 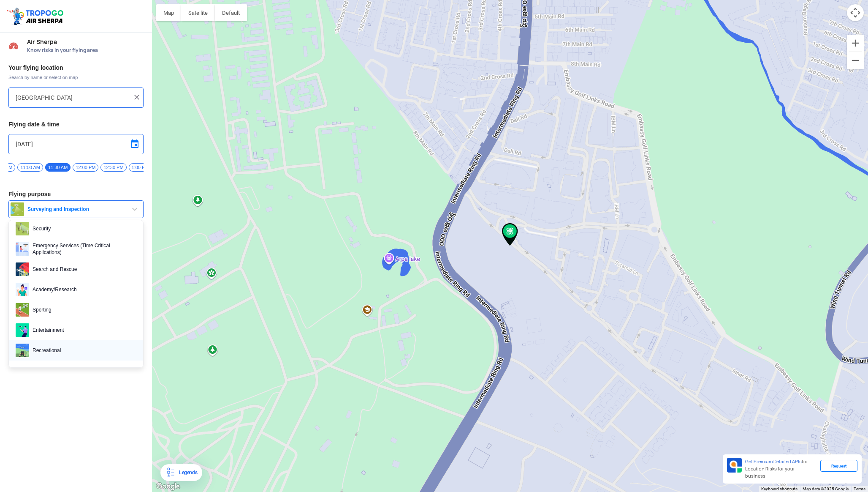 I want to click on div: Request, so click(x=839, y=466).